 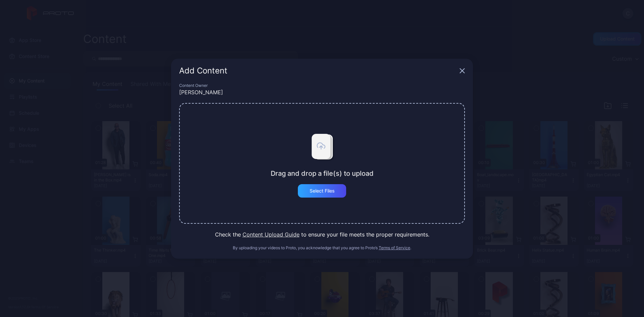 I want to click on button: Content Upload Guide, so click(x=271, y=234).